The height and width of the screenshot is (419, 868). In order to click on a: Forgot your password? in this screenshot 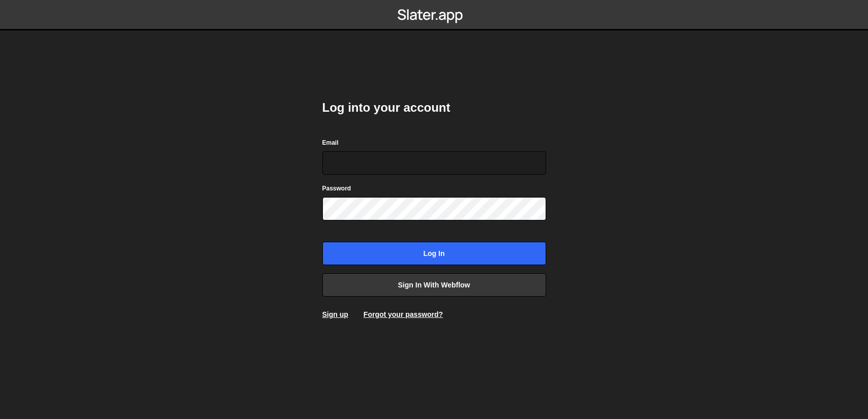, I will do `click(403, 314)`.